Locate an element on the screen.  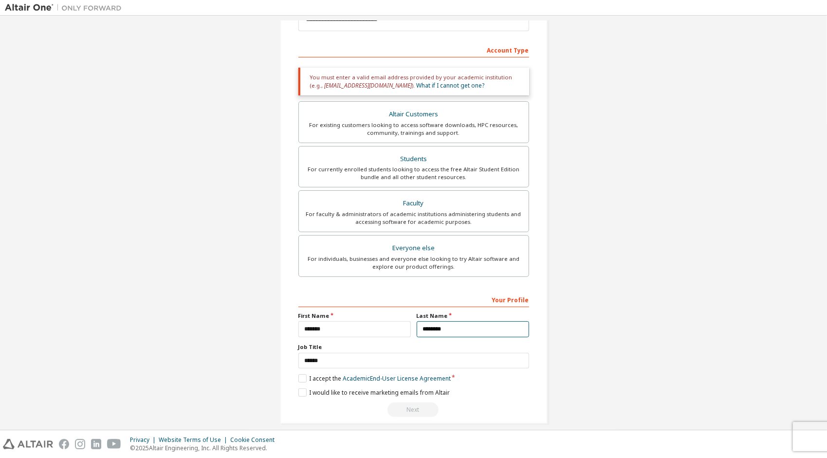
div: Privacy is located at coordinates (144, 440).